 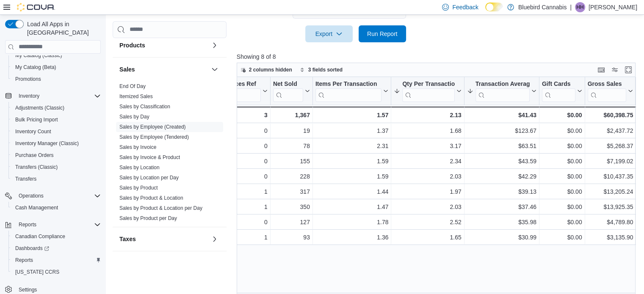 I want to click on div: 350, so click(x=291, y=207).